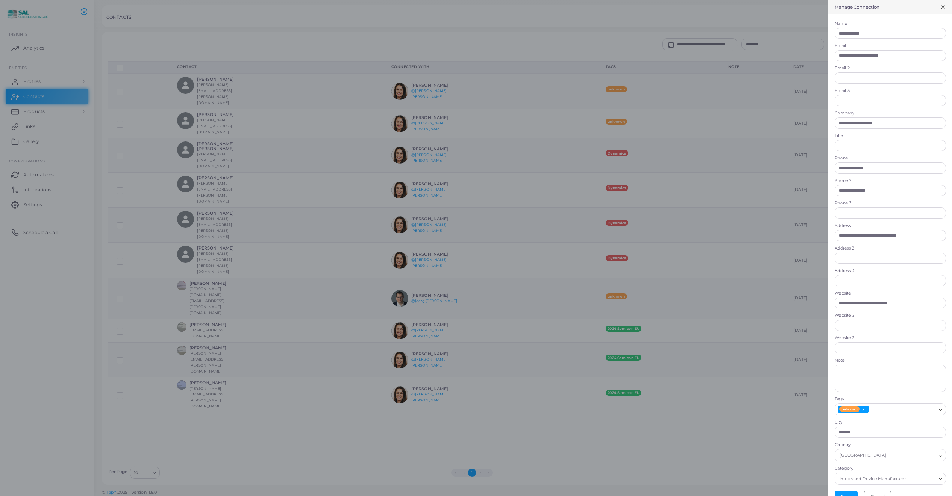 This screenshot has height=496, width=952. I want to click on label: City, so click(890, 423).